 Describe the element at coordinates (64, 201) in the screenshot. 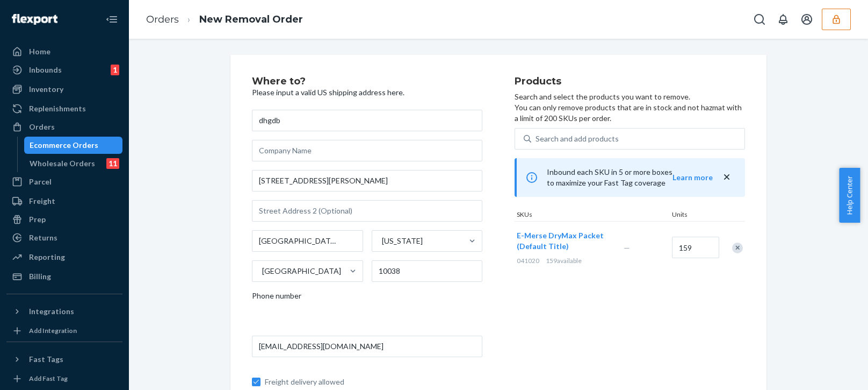

I see `a: Freight` at that location.